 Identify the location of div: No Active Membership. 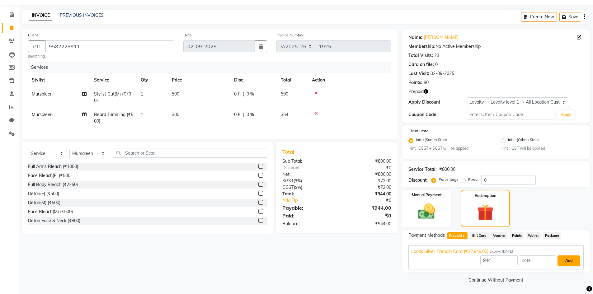
(496, 46).